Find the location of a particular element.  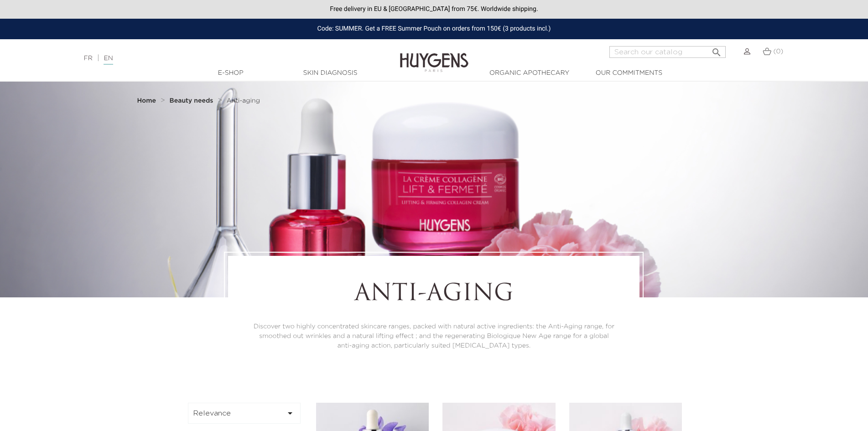

a: Beauty needs is located at coordinates (193, 101).